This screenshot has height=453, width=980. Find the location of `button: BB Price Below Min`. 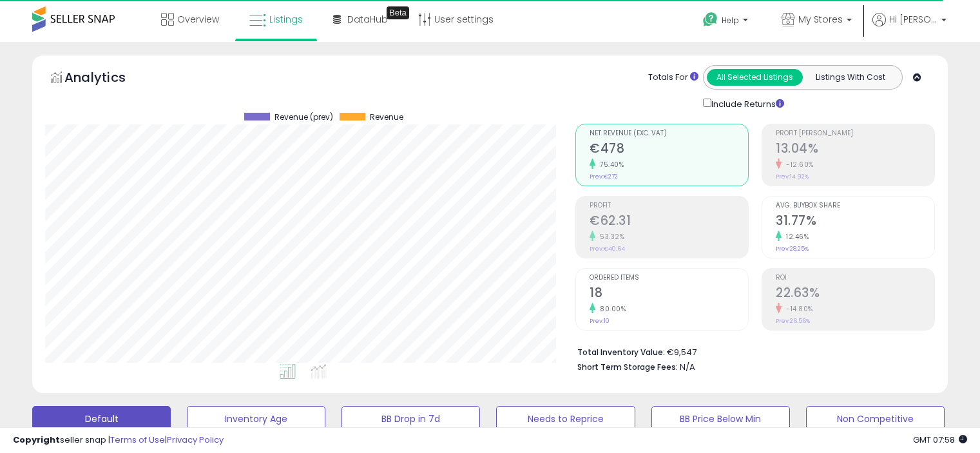

button: BB Price Below Min is located at coordinates (720, 418).